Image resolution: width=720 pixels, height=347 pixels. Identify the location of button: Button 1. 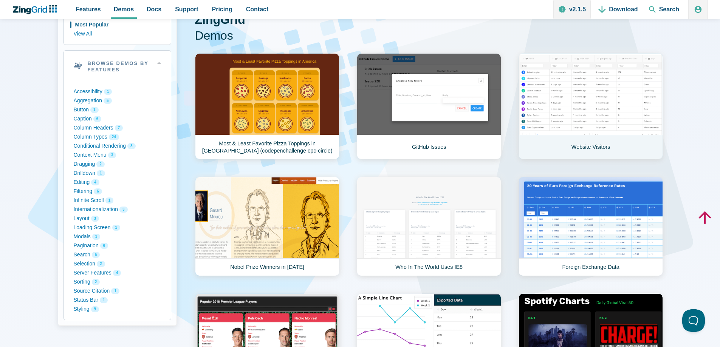
(117, 110).